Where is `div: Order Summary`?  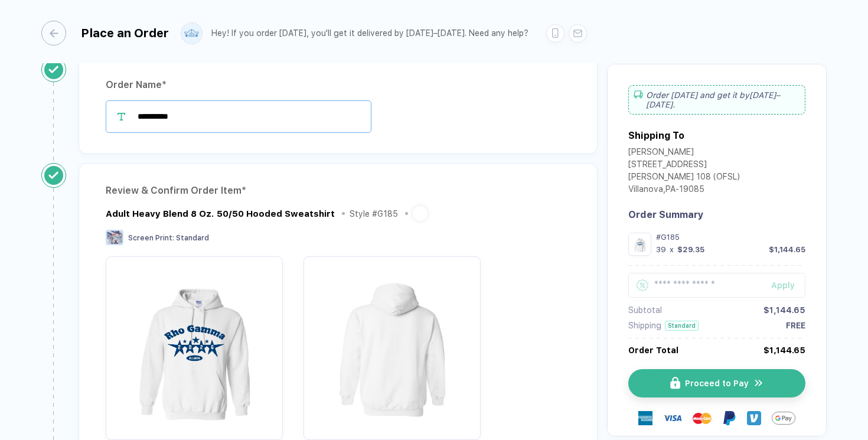 div: Order Summary is located at coordinates (717, 214).